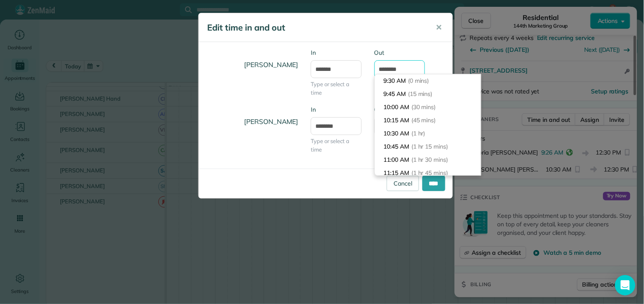 The image size is (644, 304). What do you see at coordinates (428, 172) in the screenshot?
I see `li: 11:15 AM` at bounding box center [428, 172].